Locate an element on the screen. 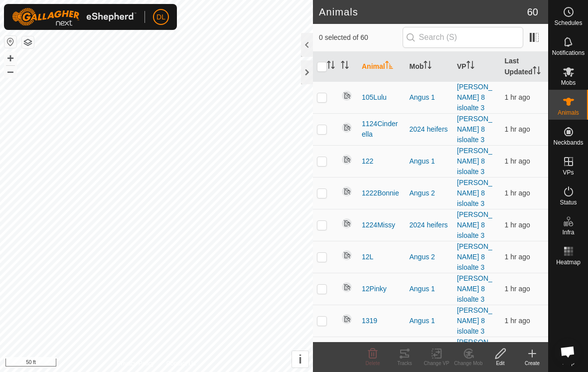 This screenshot has height=372, width=588. span: Mobs is located at coordinates (568, 83).